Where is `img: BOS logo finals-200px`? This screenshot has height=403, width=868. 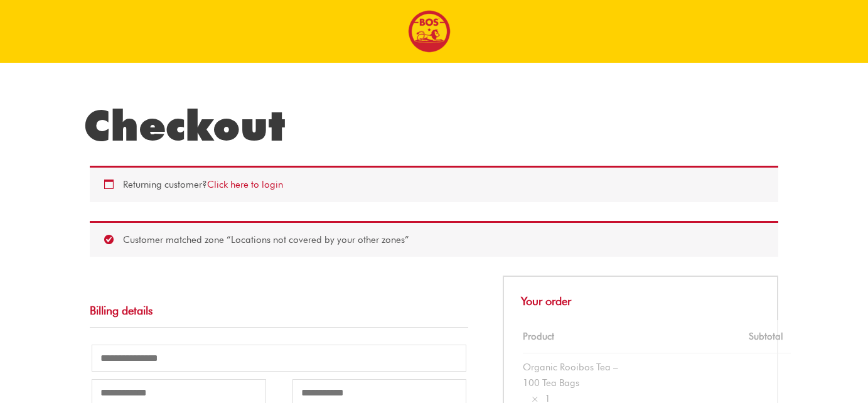 img: BOS logo finals-200px is located at coordinates (429, 32).